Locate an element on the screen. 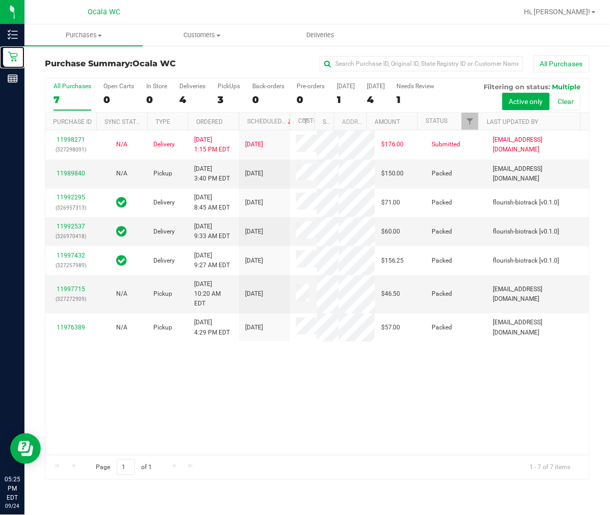 The image size is (610, 515). span: $156.25 is located at coordinates (392, 260).